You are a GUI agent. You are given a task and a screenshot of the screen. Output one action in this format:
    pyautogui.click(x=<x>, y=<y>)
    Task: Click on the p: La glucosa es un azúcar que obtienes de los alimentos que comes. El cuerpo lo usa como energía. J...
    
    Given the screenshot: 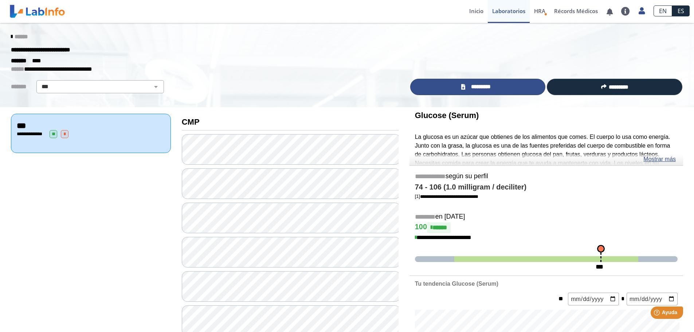 What is the action you would take?
    pyautogui.click(x=546, y=159)
    